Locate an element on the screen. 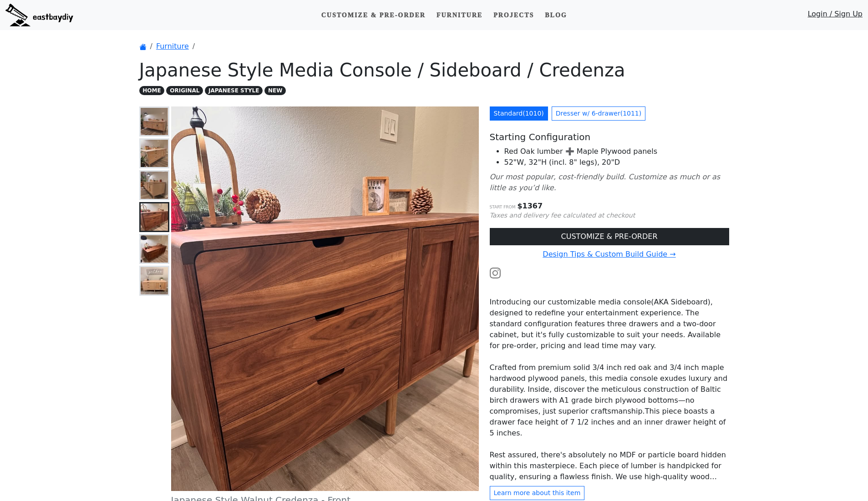 The image size is (868, 501). li: 52"W, 32"H (incl. 8" legs), 20"D is located at coordinates (617, 162).